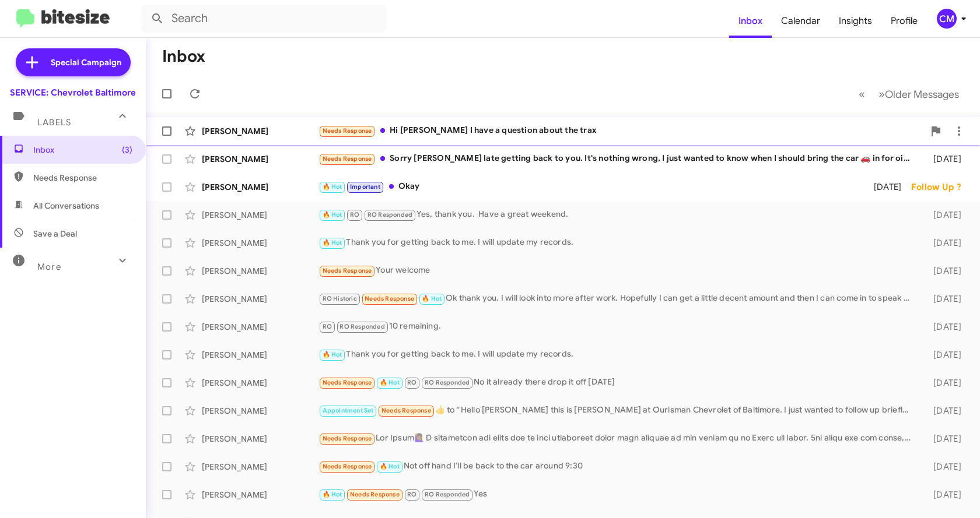 This screenshot has width=980, height=518. I want to click on div: Ok thank you. I will look into more after work. Hopefully I can get a little decent amount and th..., so click(618, 299).